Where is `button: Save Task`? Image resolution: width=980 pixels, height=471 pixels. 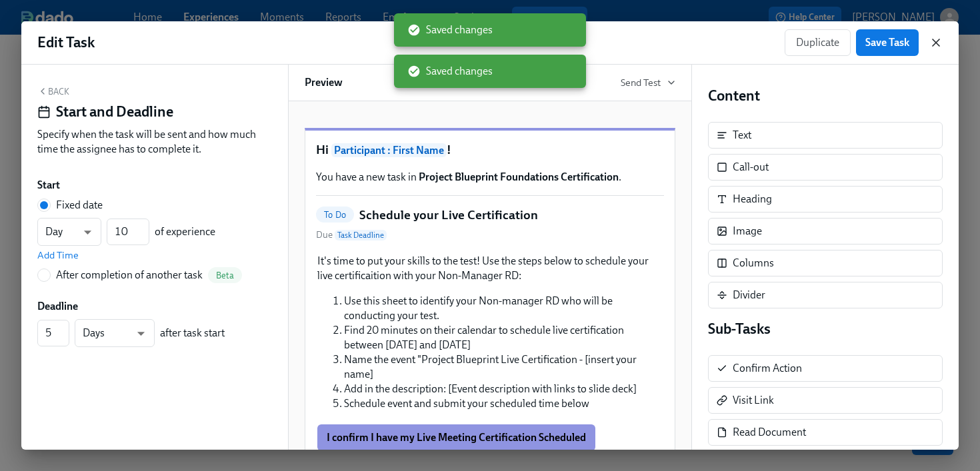 button: Save Task is located at coordinates (887, 43).